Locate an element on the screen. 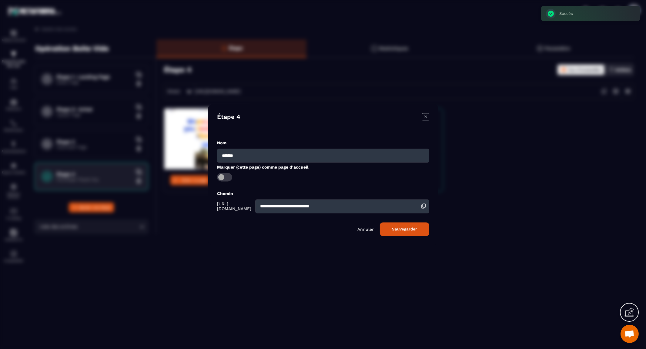 The image size is (646, 349). button: Sauvegarder is located at coordinates (404, 229).